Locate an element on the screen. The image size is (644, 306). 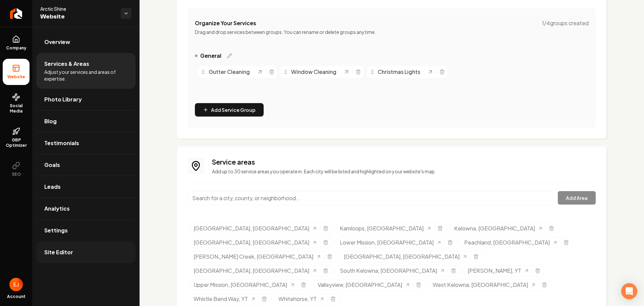
div: Window Cleaning is located at coordinates (313, 72).